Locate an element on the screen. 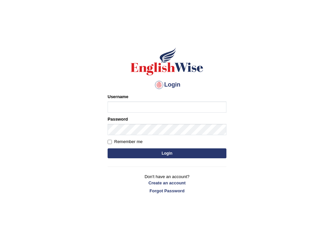  img: Logo of English Wise sign in for intelligent practice with AI is located at coordinates (167, 61).